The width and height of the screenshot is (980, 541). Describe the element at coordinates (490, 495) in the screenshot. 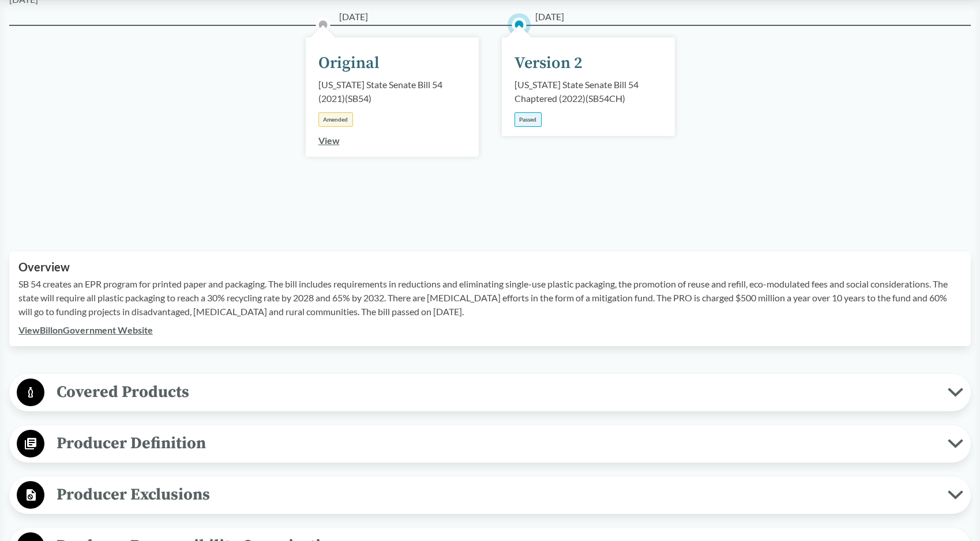

I see `button: Producer Exclusions` at that location.